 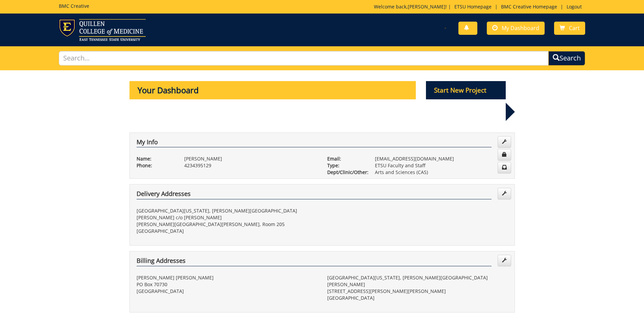 What do you see at coordinates (314, 195) in the screenshot?
I see `h4: Delivery Addresses` at bounding box center [314, 195].